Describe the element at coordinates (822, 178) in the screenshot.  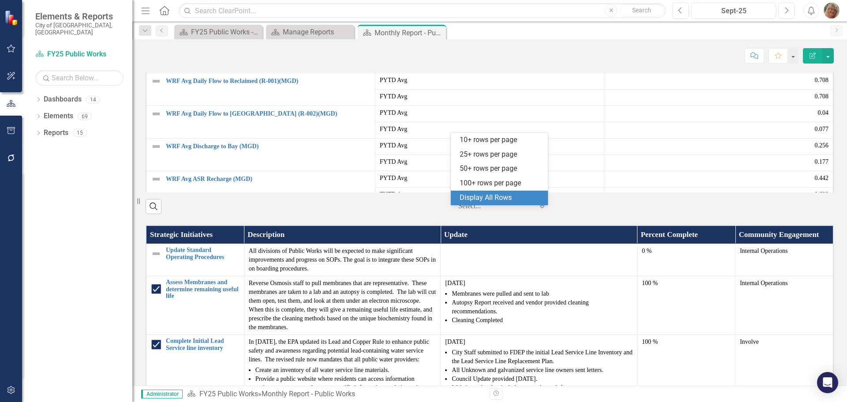
I see `span: 0.442` at that location.